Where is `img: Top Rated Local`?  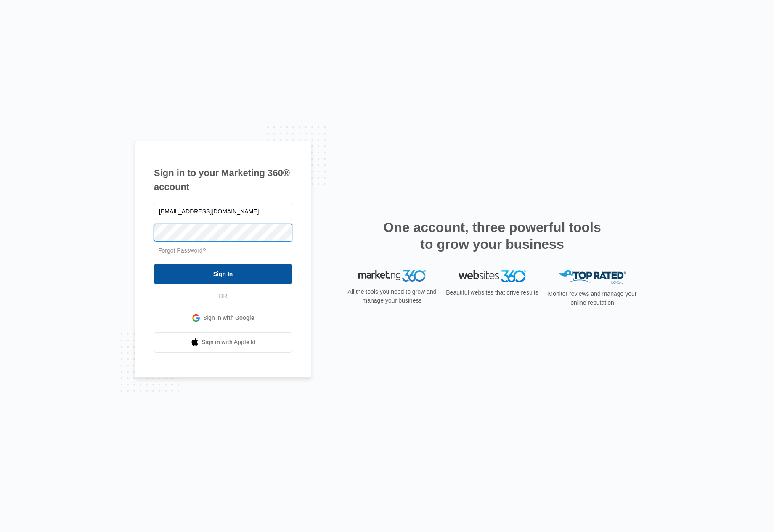 img: Top Rated Local is located at coordinates (592, 277).